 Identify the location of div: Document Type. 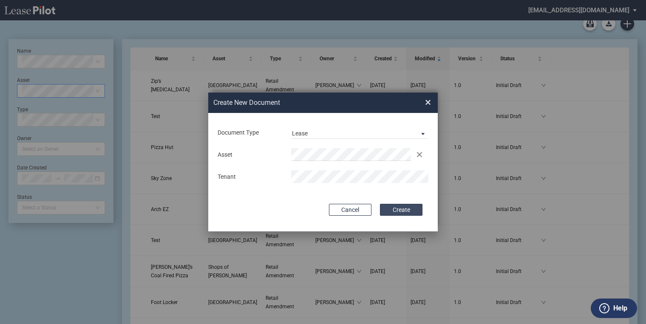
(249, 133).